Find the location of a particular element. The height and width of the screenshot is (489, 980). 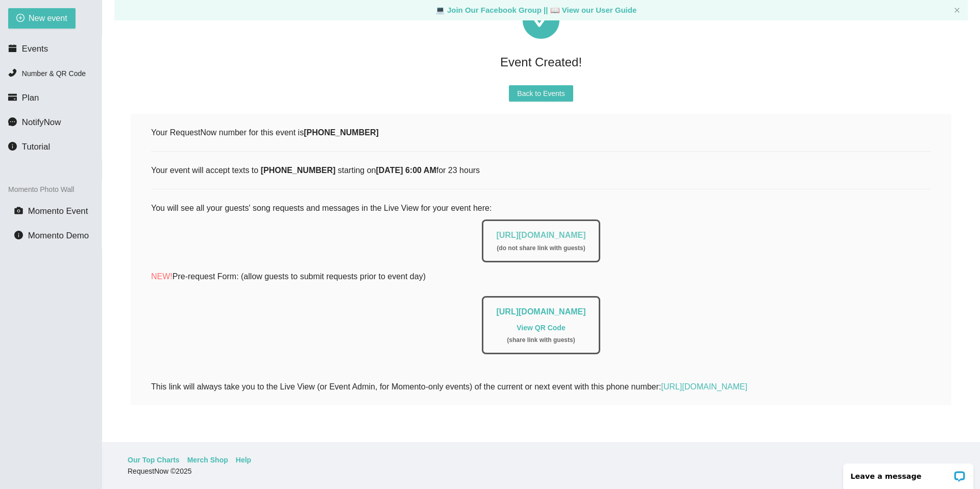

p: Leave a message is located at coordinates (65, 19).